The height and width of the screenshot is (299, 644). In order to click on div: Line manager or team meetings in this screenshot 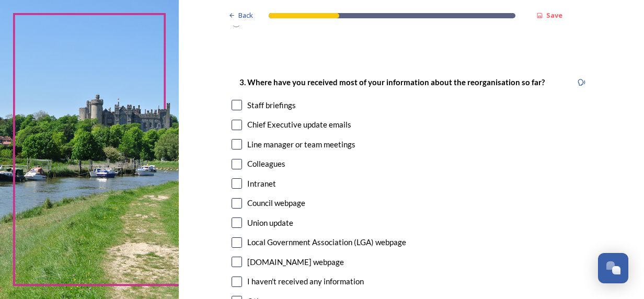, I will do `click(301, 144)`.